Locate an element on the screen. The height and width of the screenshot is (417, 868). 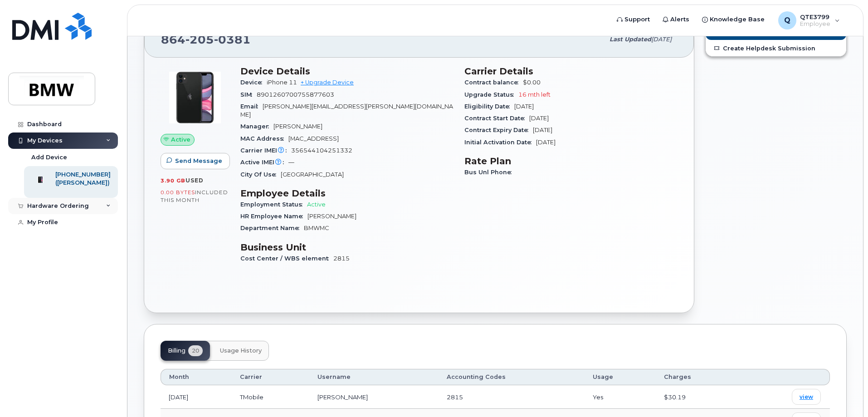
span: Employee is located at coordinates (815, 24).